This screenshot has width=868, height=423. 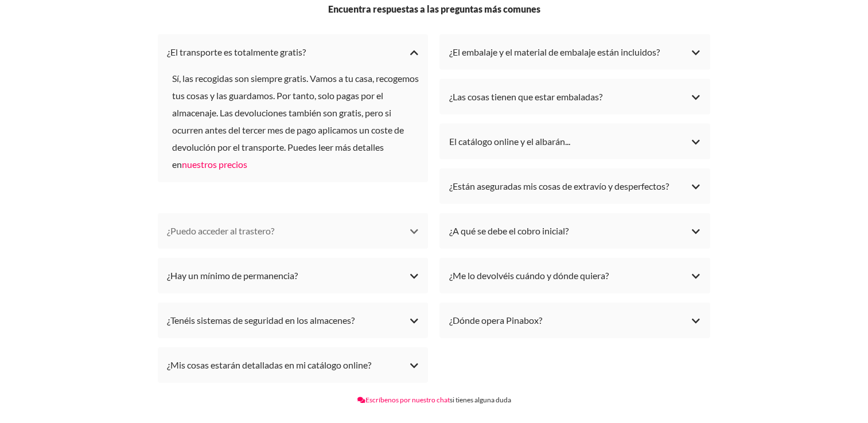 What do you see at coordinates (575, 142) in the screenshot?
I see `div: El catálogo online y el albarán...` at bounding box center [575, 142].